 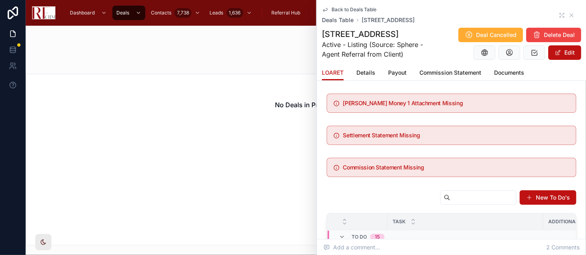 I want to click on a: Contacts7,738, so click(x=175, y=13).